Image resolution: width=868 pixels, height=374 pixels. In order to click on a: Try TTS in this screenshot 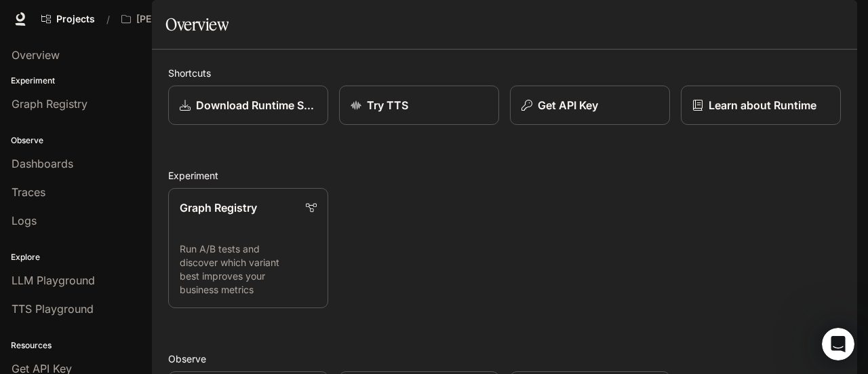, I will do `click(419, 105)`.